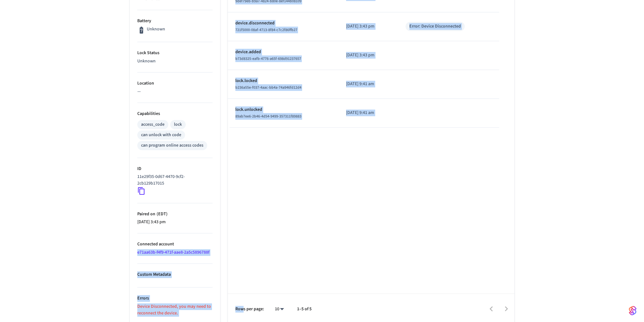 The width and height of the screenshot is (644, 322). I want to click on p: device.added, so click(284, 52).